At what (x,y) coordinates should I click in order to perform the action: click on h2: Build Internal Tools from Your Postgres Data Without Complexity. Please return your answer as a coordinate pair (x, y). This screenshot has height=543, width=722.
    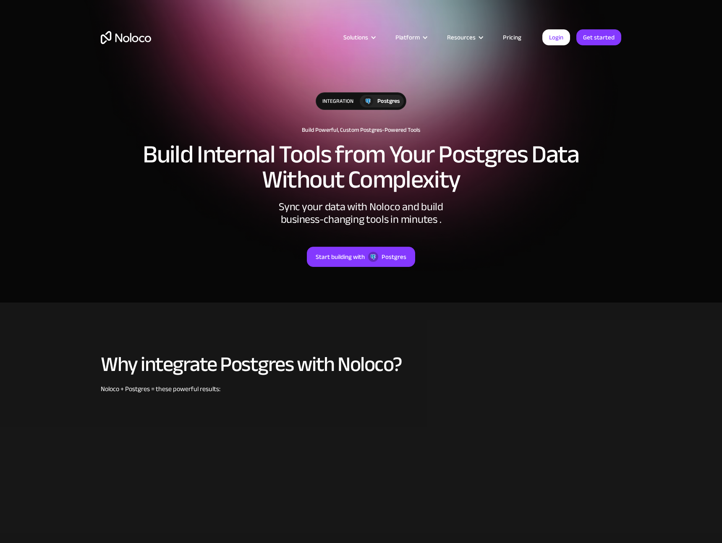
    Looking at the image, I should click on (361, 167).